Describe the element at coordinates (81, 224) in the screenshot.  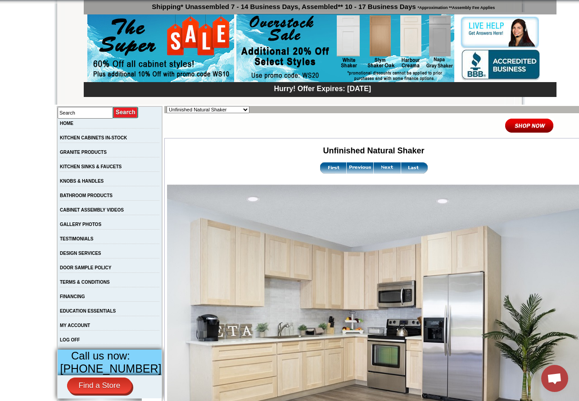
I see `a: GALLERY PHOTOS` at that location.